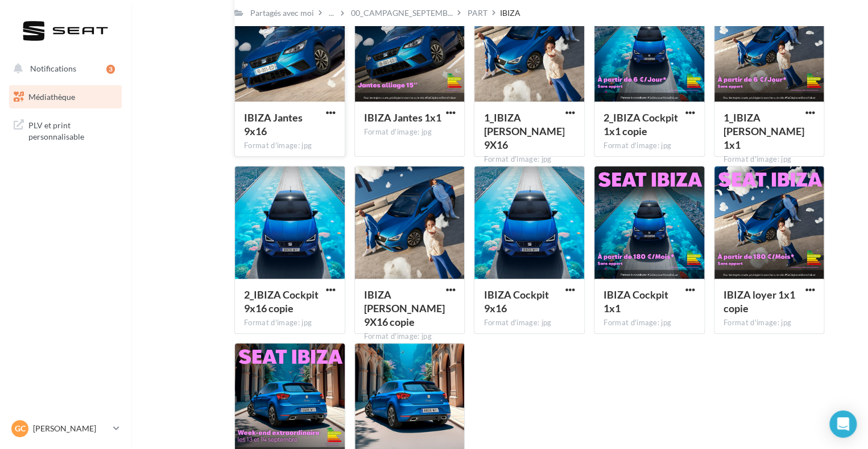 Image resolution: width=868 pixels, height=449 pixels. What do you see at coordinates (524, 131) in the screenshot?
I see `span: 1_IBIZA loyer 9X16` at bounding box center [524, 131].